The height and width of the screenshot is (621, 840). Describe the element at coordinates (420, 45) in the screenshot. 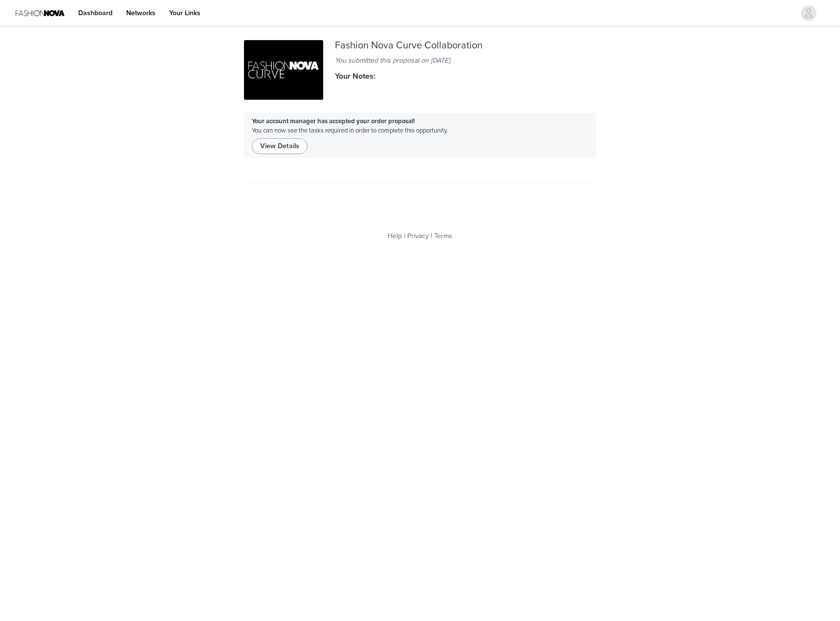

I see `div: Fashion Nova Curve Collaboration` at that location.